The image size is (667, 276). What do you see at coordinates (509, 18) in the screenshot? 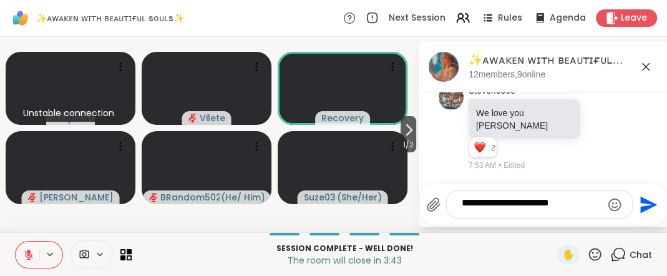
I see `span: Rules` at bounding box center [509, 18].